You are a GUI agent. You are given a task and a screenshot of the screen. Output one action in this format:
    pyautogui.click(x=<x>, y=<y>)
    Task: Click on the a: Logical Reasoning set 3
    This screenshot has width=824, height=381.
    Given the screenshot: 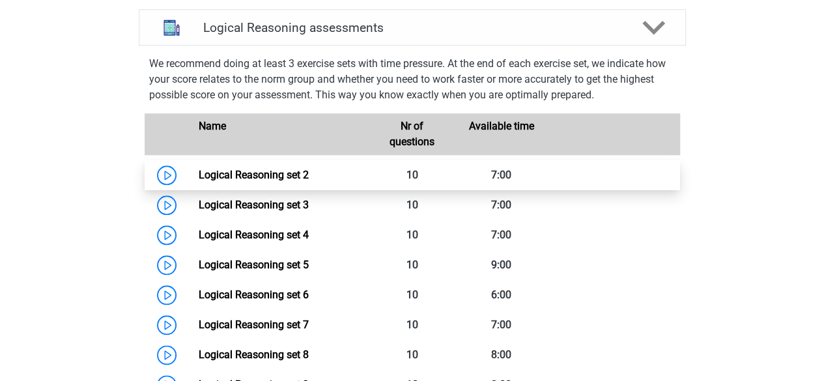 What is the action you would take?
    pyautogui.click(x=253, y=204)
    